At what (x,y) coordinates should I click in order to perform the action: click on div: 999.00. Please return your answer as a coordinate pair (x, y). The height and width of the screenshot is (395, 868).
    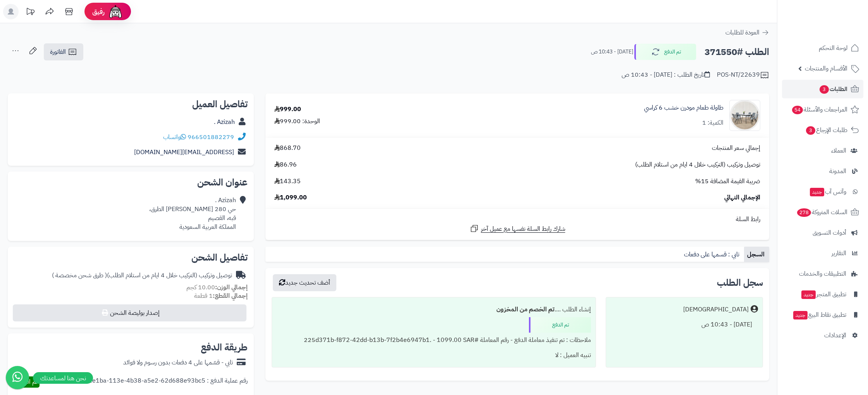
    Looking at the image, I should click on (287, 110).